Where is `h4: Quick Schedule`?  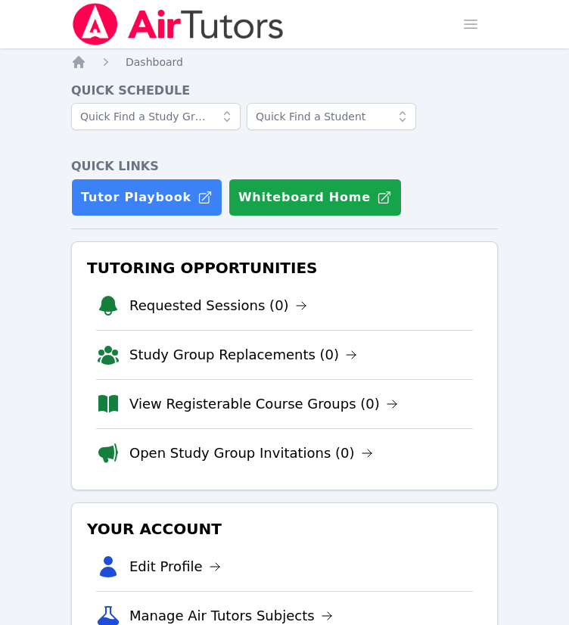
h4: Quick Schedule is located at coordinates (285, 91).